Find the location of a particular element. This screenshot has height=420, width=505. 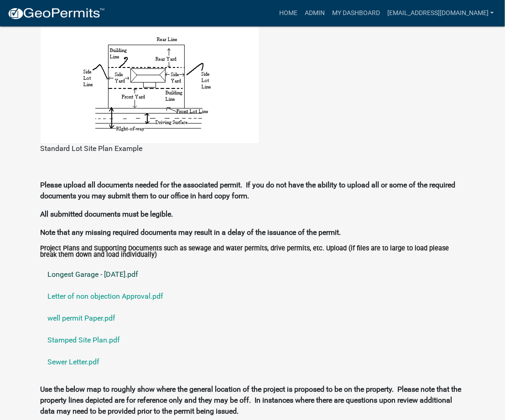

label: Project Plans and Supporting Documents such as sewage and water permits, drive permits, etc. Uplo... is located at coordinates (253, 252).